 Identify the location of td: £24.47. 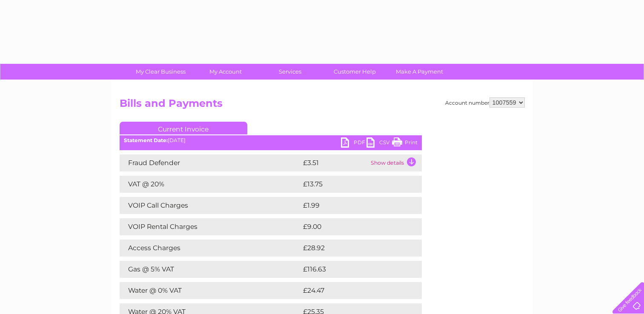
(352, 290).